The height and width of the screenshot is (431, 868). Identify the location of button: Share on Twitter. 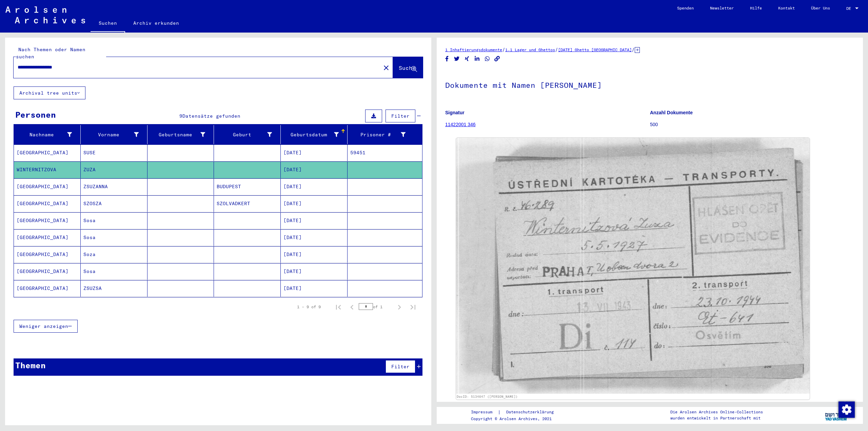
(457, 59).